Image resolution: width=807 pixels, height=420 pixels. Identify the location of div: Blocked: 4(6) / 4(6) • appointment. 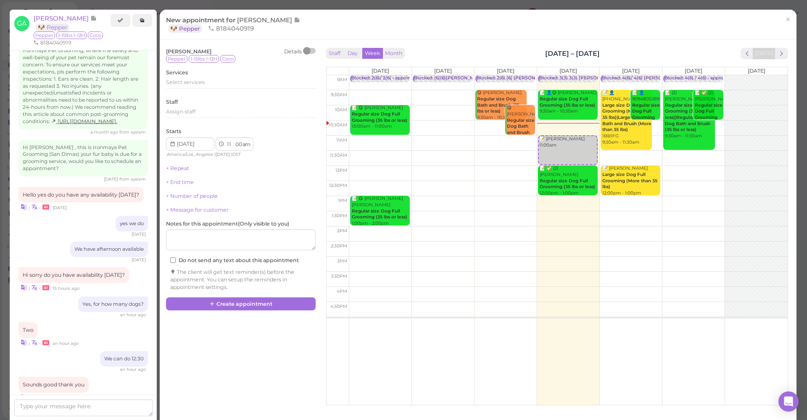
(702, 78).